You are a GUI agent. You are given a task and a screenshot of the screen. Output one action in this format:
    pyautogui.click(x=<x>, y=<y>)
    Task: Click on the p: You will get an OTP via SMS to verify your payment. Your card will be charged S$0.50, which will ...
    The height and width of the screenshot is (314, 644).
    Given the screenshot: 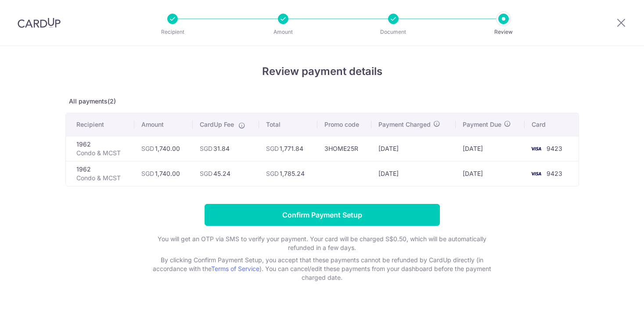 What is the action you would take?
    pyautogui.click(x=322, y=244)
    